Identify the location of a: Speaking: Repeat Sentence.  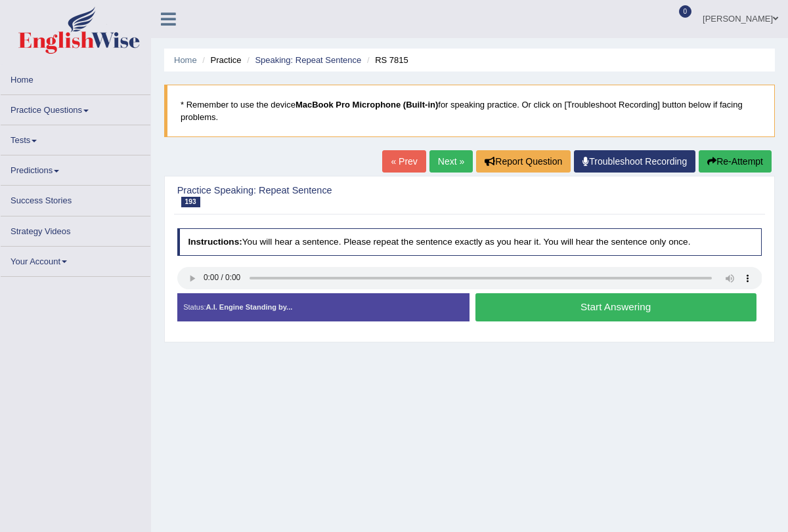
(308, 60).